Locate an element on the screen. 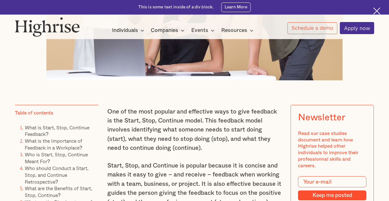  a: Who should Conduct a Start, Stop, and Continue Retrospective? is located at coordinates (57, 175).